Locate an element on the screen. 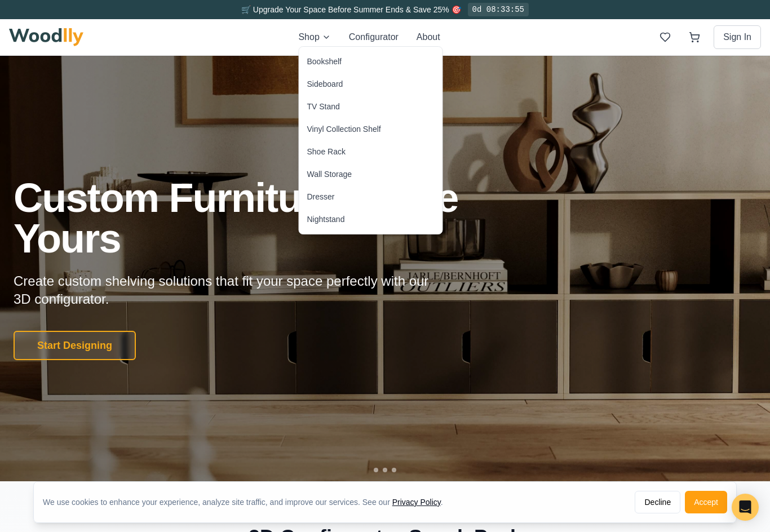  div: TV Stand is located at coordinates (323, 107).